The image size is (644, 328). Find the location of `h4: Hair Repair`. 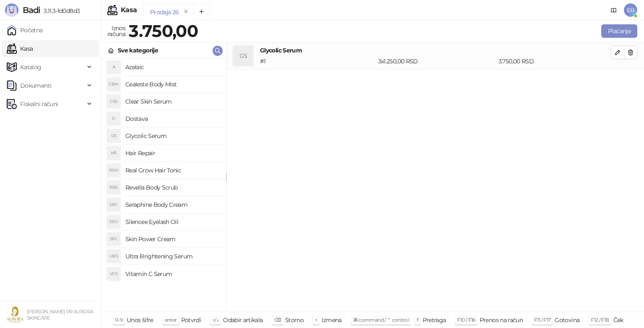

h4: Hair Repair is located at coordinates (172, 153).